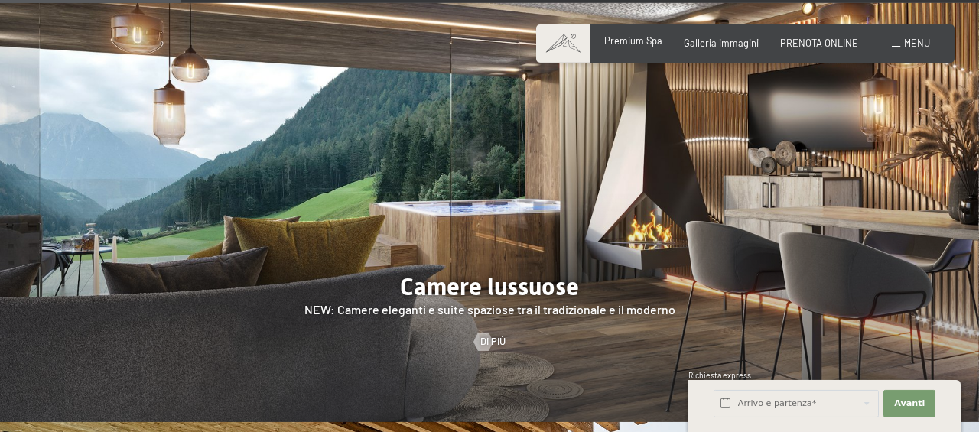  What do you see at coordinates (492, 342) in the screenshot?
I see `span: Di più` at bounding box center [492, 342].